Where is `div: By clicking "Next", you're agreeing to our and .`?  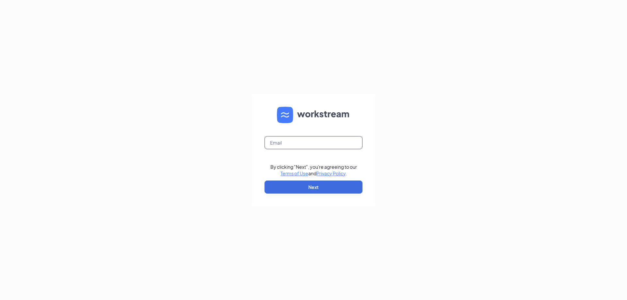 div: By clicking "Next", you're agreeing to our and . is located at coordinates (314, 170).